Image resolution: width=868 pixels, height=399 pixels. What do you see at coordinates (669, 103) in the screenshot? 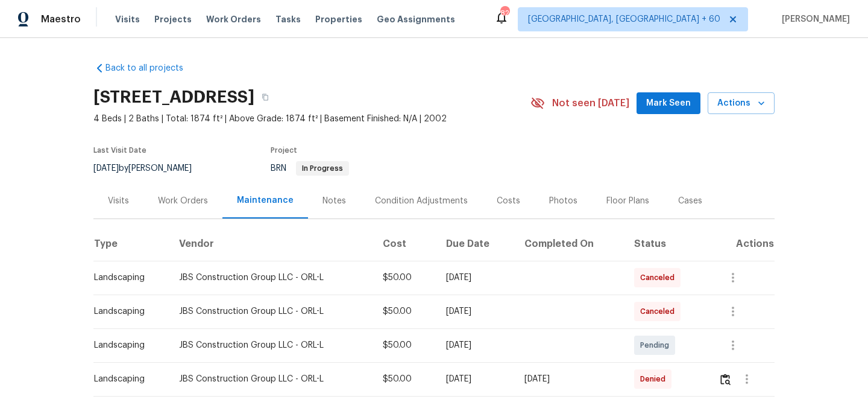
I see `button: Mark Seen` at bounding box center [669, 103].